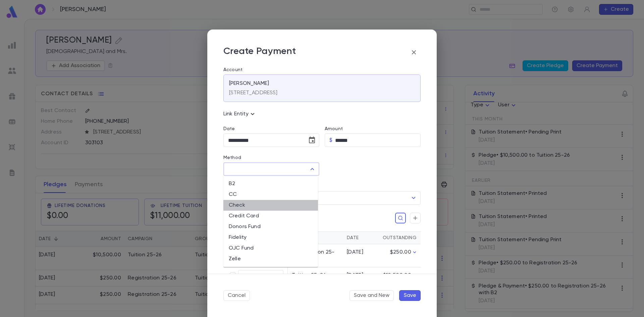  What do you see at coordinates (410, 296) in the screenshot?
I see `button: Save` at bounding box center [410, 296].